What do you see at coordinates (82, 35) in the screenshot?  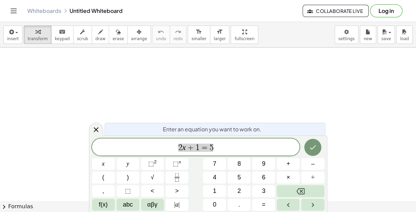 I see `button: scrub` at bounding box center [82, 35].